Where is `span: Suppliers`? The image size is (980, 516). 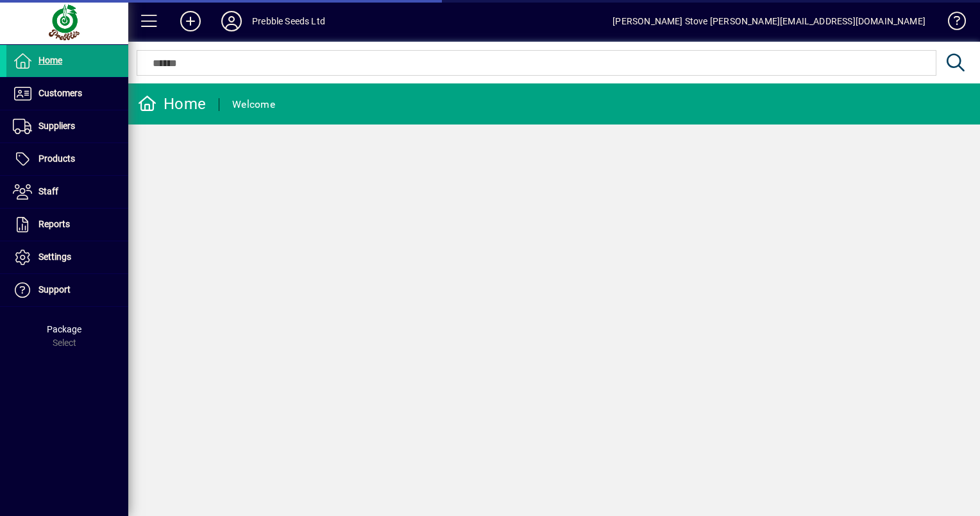
span: Suppliers is located at coordinates (56, 126).